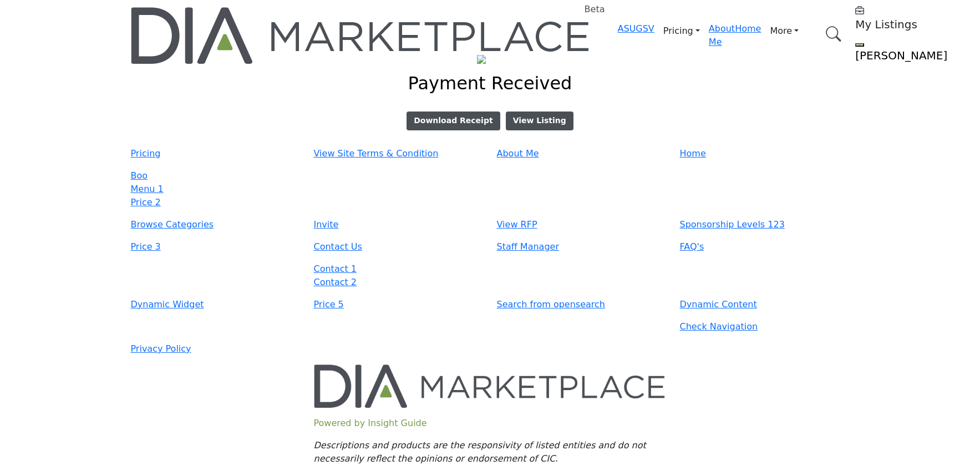  I want to click on a: Contact 1, so click(336, 268).